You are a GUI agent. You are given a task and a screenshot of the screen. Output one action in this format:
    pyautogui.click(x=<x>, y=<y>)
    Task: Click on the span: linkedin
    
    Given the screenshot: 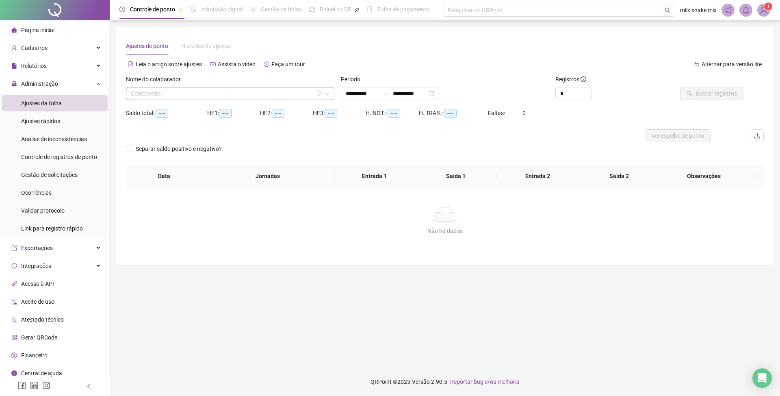 What is the action you would take?
    pyautogui.click(x=34, y=385)
    